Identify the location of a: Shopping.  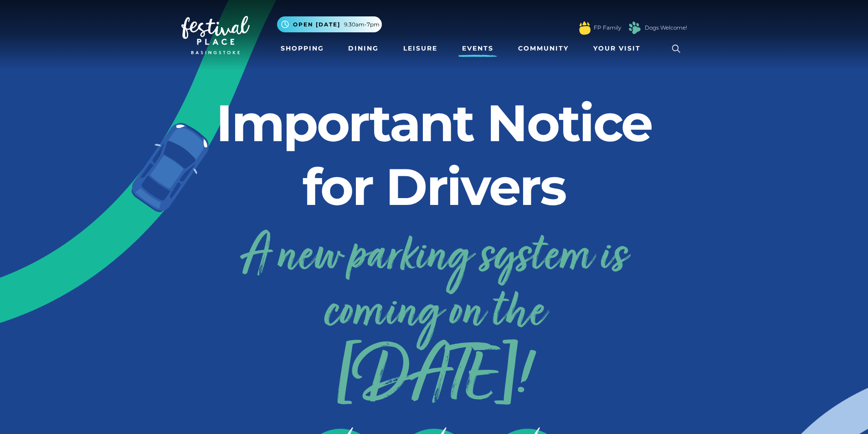
(302, 48).